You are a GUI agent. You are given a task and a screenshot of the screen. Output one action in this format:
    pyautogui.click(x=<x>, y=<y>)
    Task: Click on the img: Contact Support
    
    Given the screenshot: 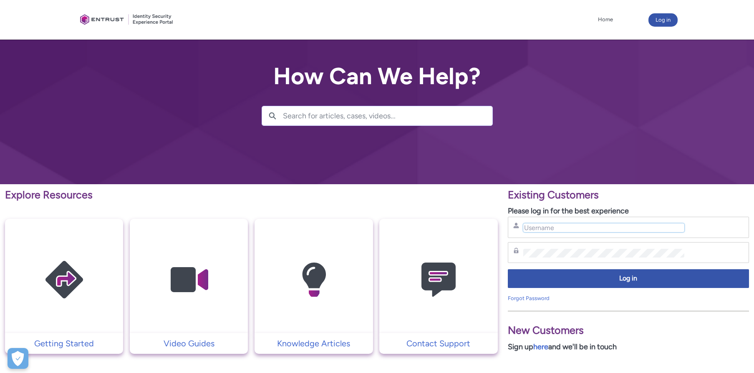 What is the action you would take?
    pyautogui.click(x=439, y=280)
    